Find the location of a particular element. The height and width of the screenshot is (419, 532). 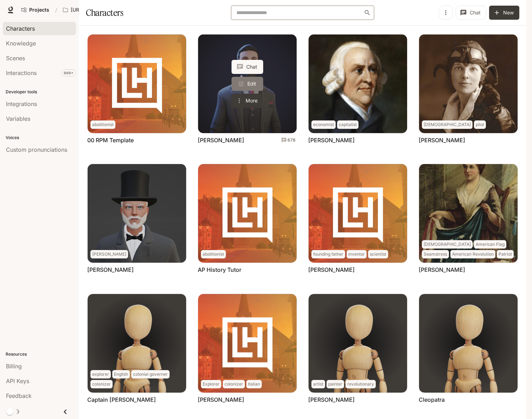

img: Adam Smith is located at coordinates (358, 84).